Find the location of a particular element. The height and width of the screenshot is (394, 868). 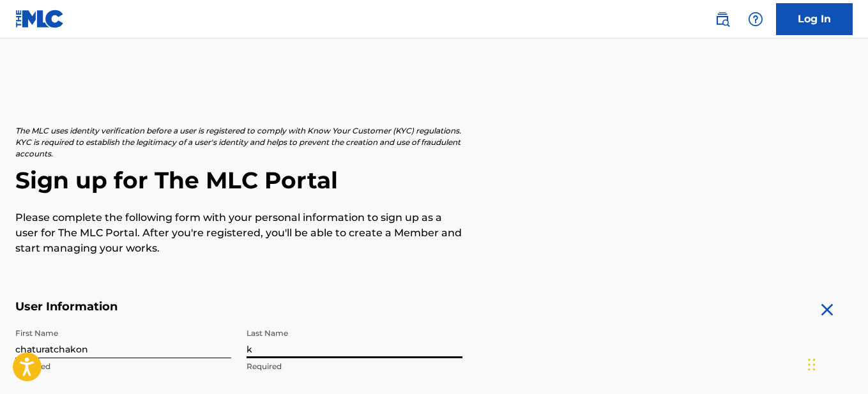

h5: User Information is located at coordinates (239, 307).